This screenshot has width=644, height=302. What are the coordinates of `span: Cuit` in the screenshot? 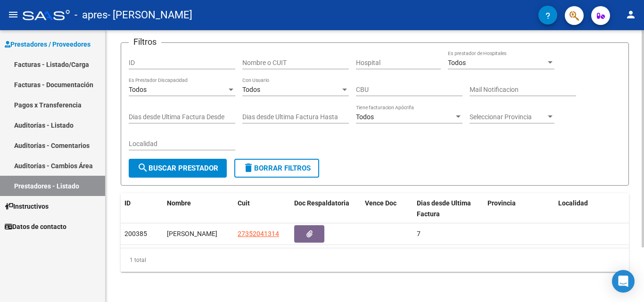 It's located at (244, 203).